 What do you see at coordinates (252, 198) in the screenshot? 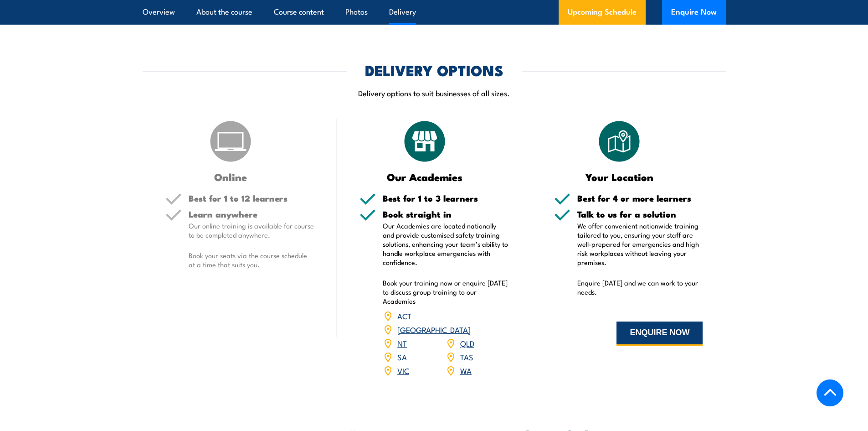
I see `h5: Best for 1 to 12 learners` at bounding box center [252, 198].